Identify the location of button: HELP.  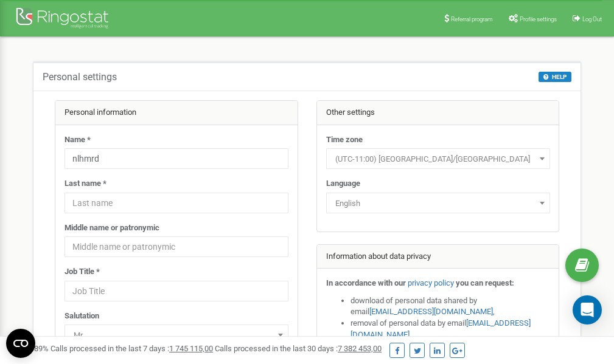
(555, 76).